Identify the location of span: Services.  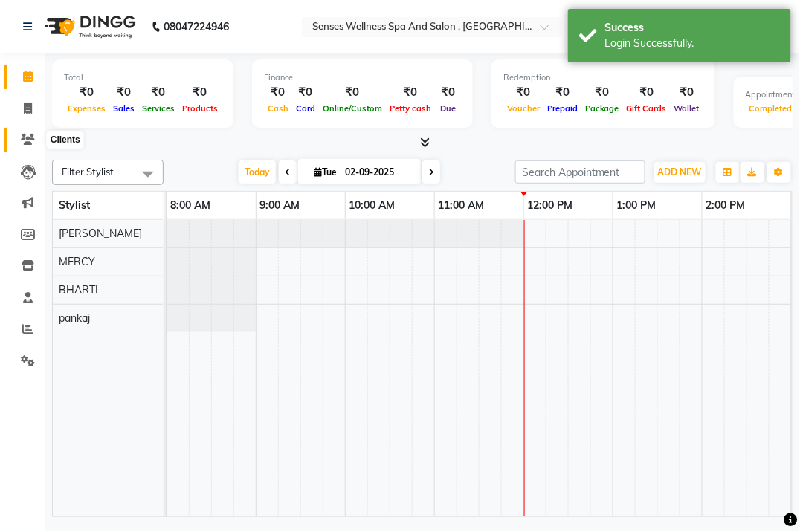
(158, 108).